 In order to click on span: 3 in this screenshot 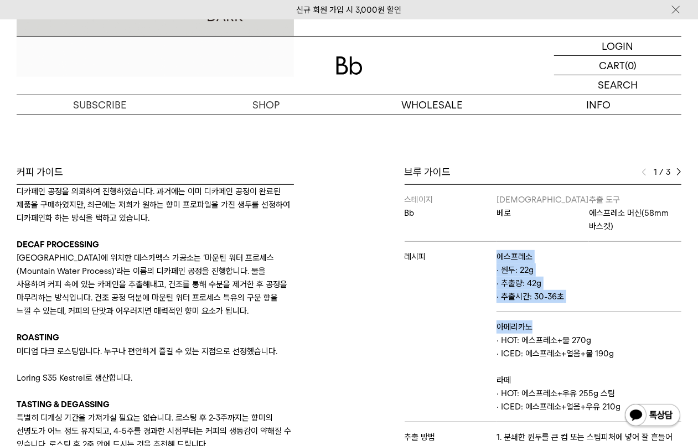, I will do `click(668, 172)`.